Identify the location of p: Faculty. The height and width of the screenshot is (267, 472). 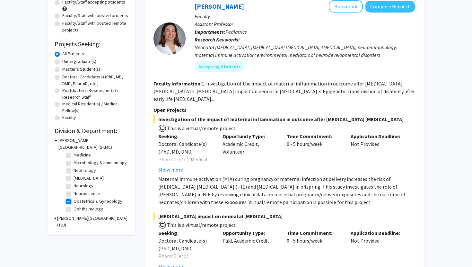
(305, 16).